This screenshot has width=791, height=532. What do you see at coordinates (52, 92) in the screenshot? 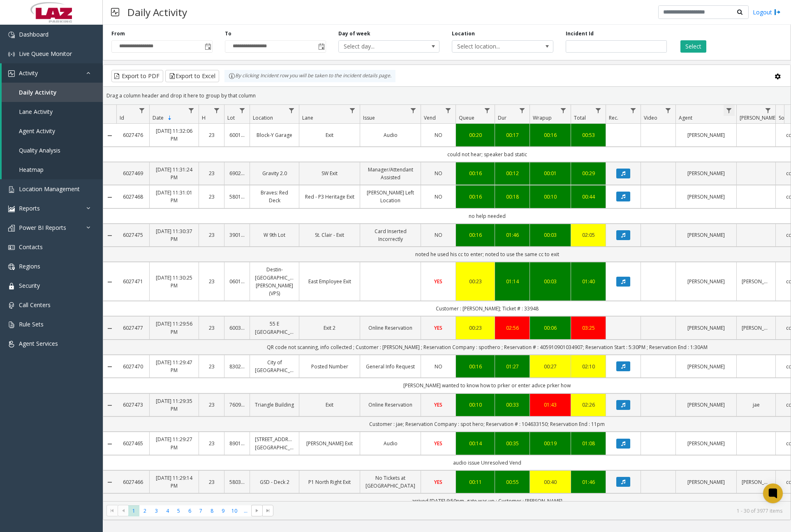
I see `a: Daily Activity` at bounding box center [52, 92].